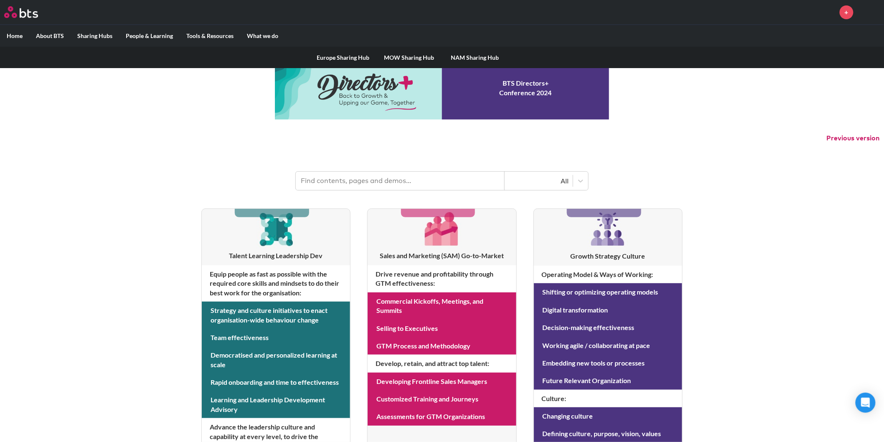  Describe the element at coordinates (50, 36) in the screenshot. I see `label: About BTS` at that location.